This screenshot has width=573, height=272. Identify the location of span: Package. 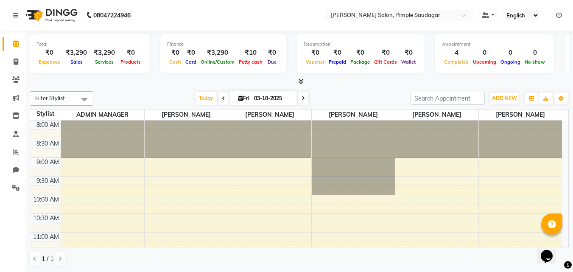
(360, 62).